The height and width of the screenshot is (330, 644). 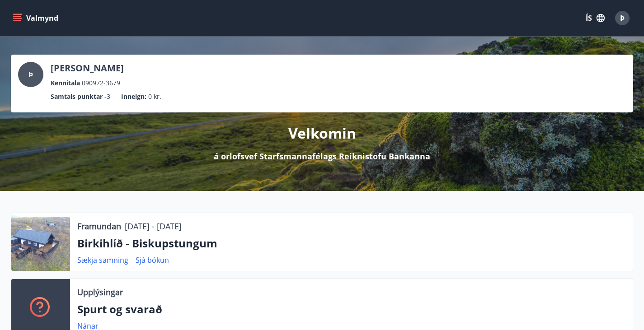 What do you see at coordinates (36, 18) in the screenshot?
I see `button: menu` at bounding box center [36, 18].